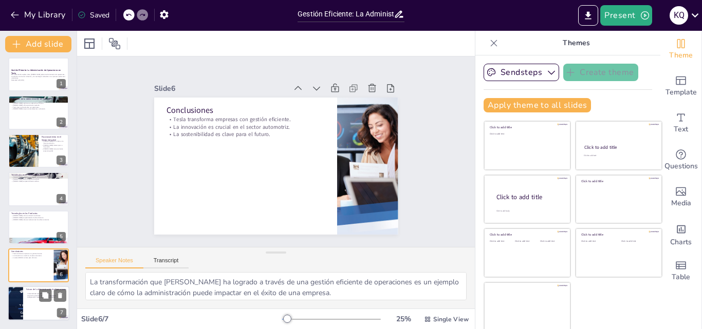 This screenshot has width=702, height=329. What do you see at coordinates (115, 44) in the screenshot?
I see `span: Position` at bounding box center [115, 44].